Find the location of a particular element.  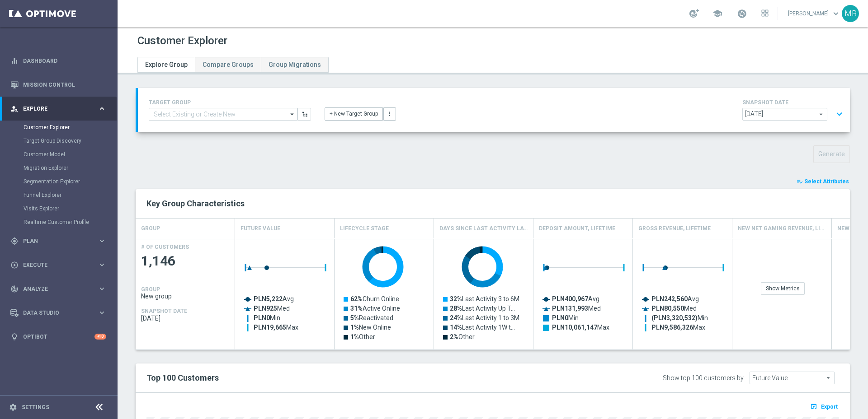

tspan: 14% is located at coordinates (456, 327).